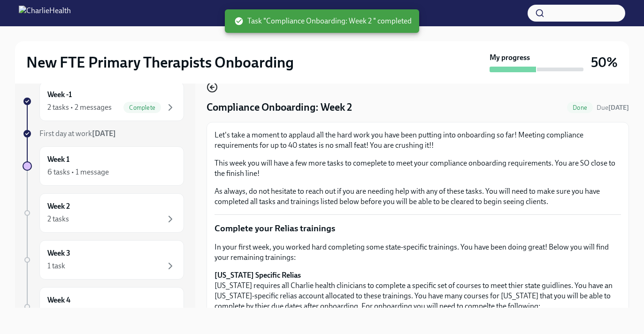  Describe the element at coordinates (58, 219) in the screenshot. I see `div: 2 tasks` at that location.